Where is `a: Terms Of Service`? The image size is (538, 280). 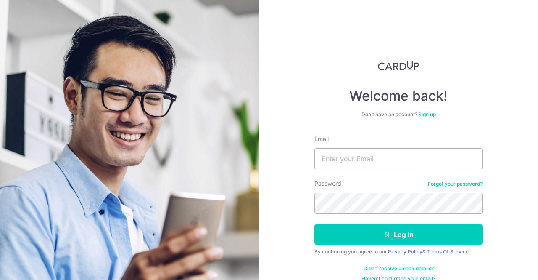 a: Terms Of Service is located at coordinates (448, 251).